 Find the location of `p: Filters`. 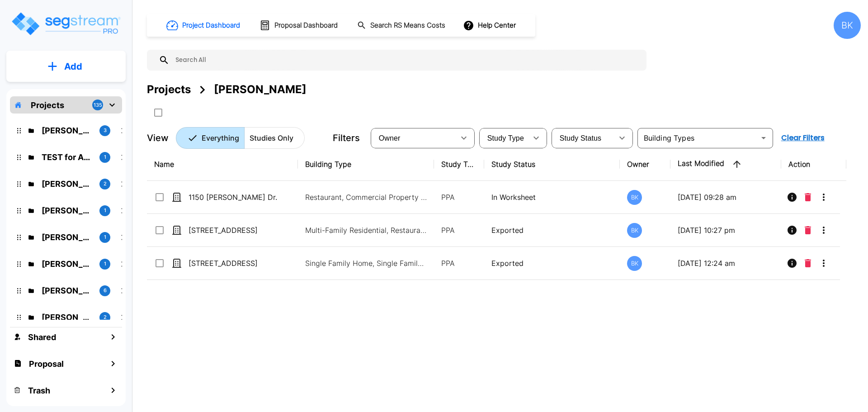

p: Filters is located at coordinates (346, 138).